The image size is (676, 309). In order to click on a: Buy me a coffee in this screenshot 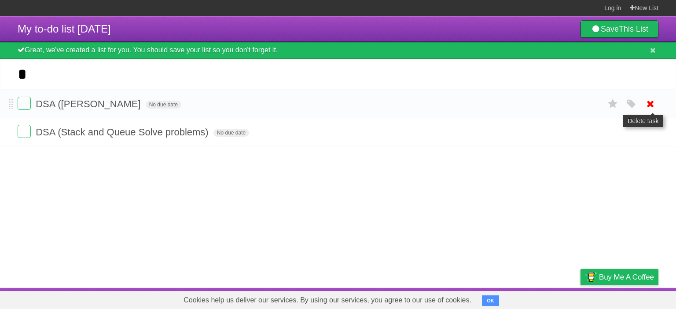, I will do `click(619, 277)`.